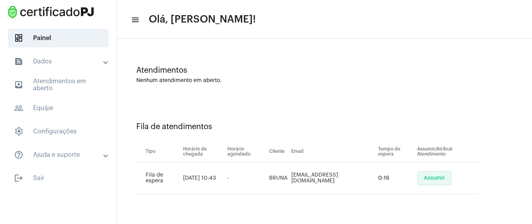 The image size is (532, 224). Describe the element at coordinates (324, 70) in the screenshot. I see `div: Atendimentos` at that location.